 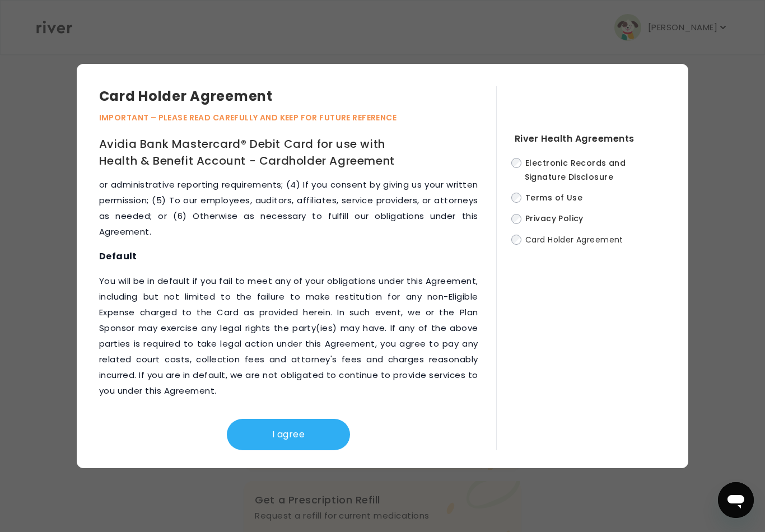 I want to click on h3: Card Holder Agreement, so click(x=297, y=96).